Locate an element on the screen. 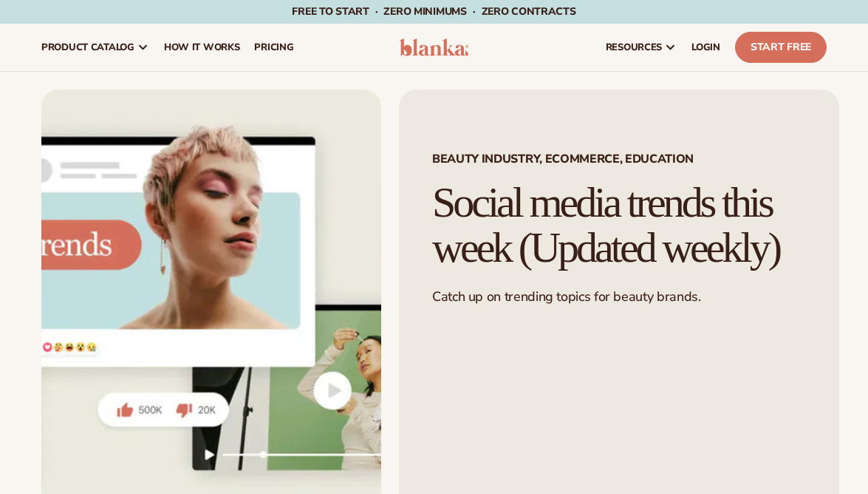  span: Free to start · ZERO minimums · ZERO contracts is located at coordinates (433, 11).